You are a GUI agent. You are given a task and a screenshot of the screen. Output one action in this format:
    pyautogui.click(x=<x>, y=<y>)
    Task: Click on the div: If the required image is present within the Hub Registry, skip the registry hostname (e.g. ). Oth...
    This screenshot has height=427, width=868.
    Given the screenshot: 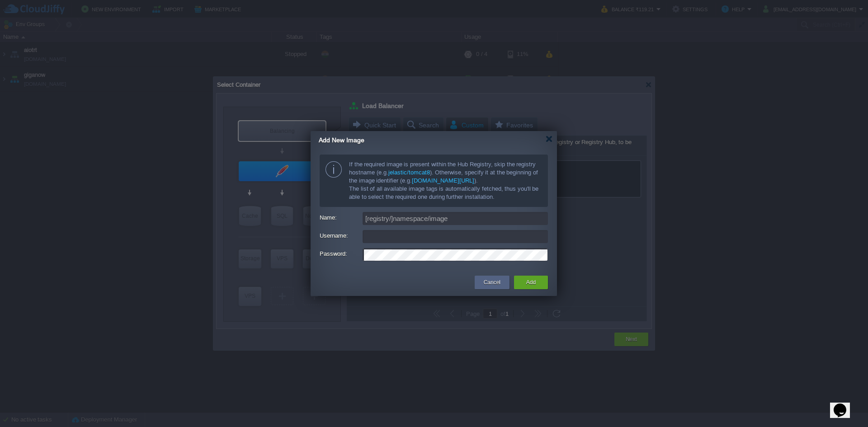 What is the action you would take?
    pyautogui.click(x=433, y=181)
    